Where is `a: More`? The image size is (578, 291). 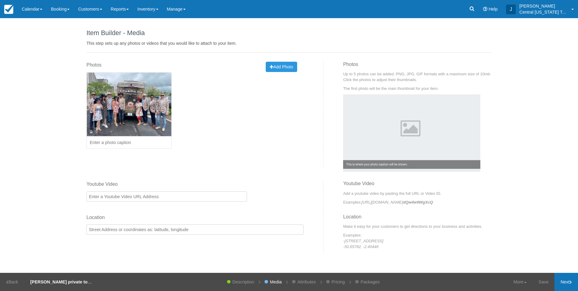 a: More is located at coordinates (520, 282).